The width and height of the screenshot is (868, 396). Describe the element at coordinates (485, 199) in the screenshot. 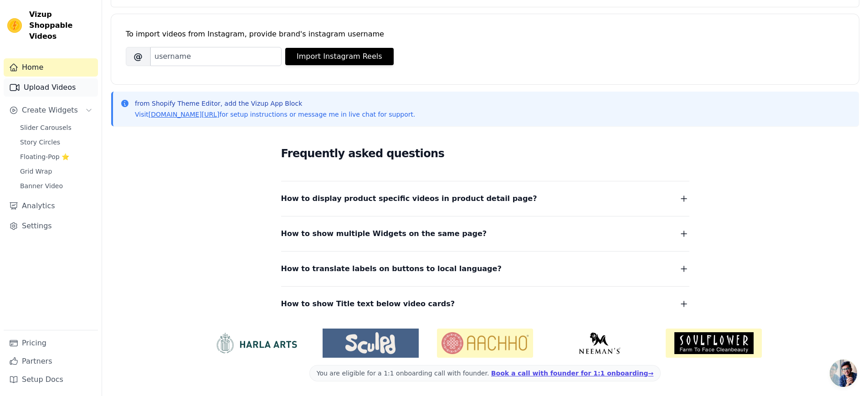

I see `button: How to display product specific videos in product detail page?` at that location.